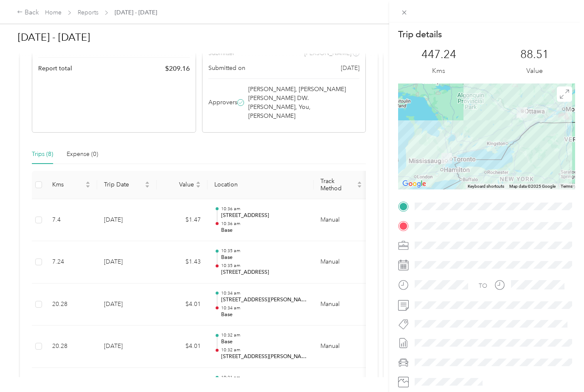 This screenshot has height=392, width=584. What do you see at coordinates (415, 184) in the screenshot?
I see `a: Open this area in Google Maps (opens a new window)` at bounding box center [415, 184].